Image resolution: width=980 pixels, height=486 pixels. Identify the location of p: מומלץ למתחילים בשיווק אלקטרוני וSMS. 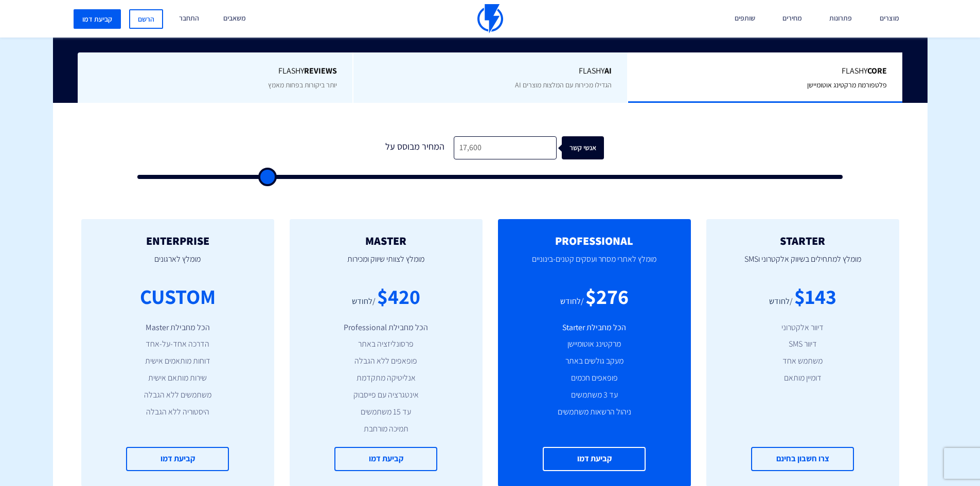
(802, 264).